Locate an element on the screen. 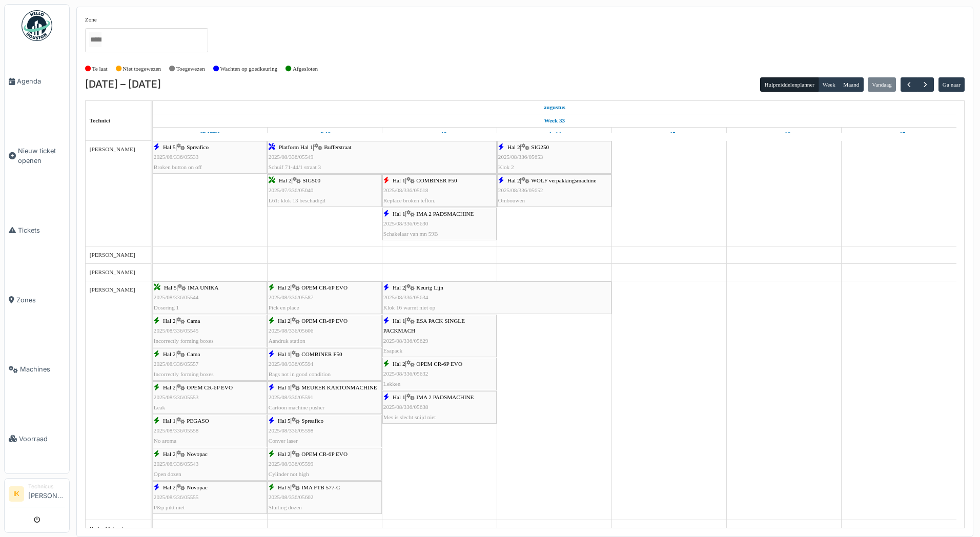 The image size is (980, 537). span: ESA PACK SINGLE PACKMACH is located at coordinates (424, 325).